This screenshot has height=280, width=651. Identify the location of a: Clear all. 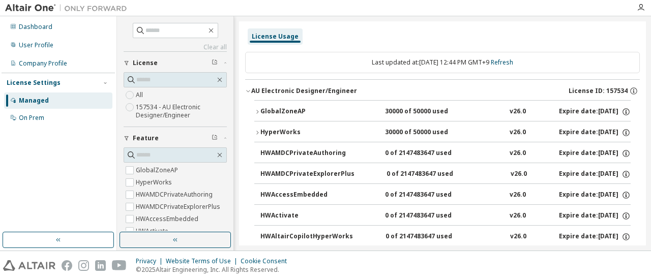
(175, 47).